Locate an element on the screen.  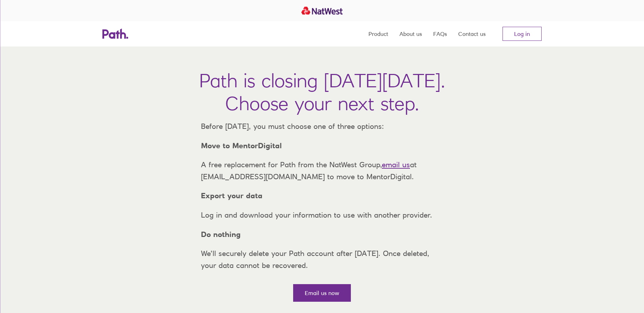
a: Email us now is located at coordinates (322, 293).